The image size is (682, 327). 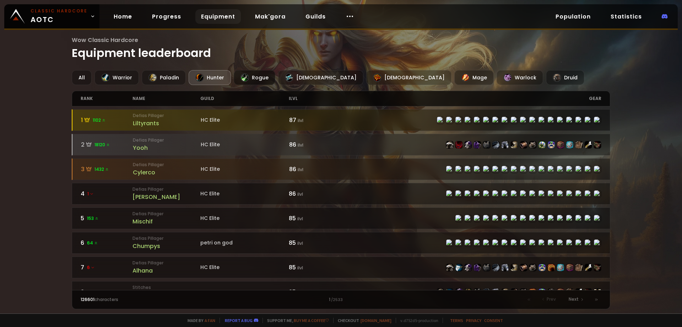 What do you see at coordinates (337, 300) in the screenshot?
I see `small: / 2533` at bounding box center [337, 300].